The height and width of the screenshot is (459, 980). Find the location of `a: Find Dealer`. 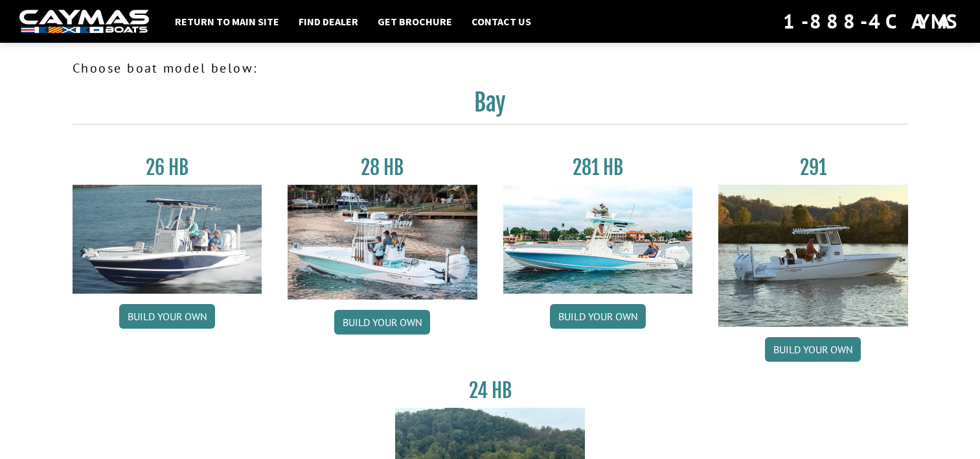

a: Find Dealer is located at coordinates (328, 22).